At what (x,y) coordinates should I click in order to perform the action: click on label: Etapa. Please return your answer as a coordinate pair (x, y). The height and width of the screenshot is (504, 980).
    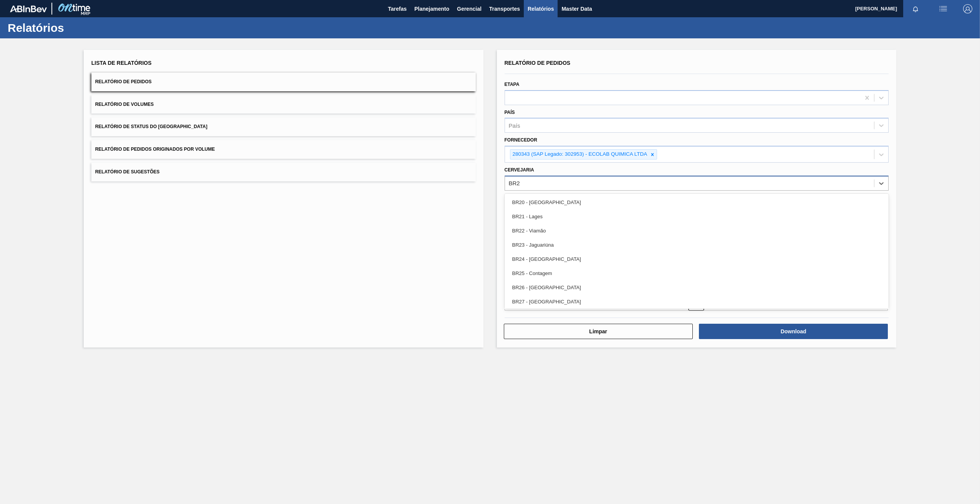
    Looking at the image, I should click on (512, 85).